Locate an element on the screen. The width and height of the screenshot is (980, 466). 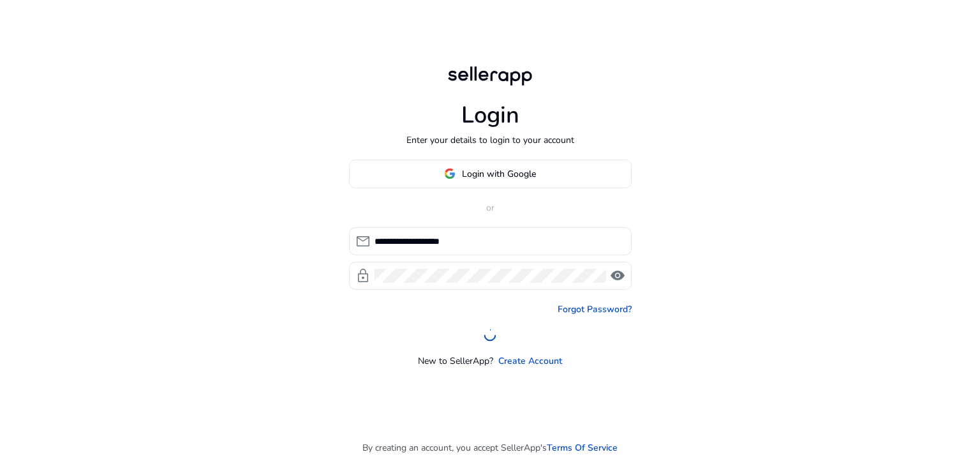
a: Terms Of Service is located at coordinates (582, 447).